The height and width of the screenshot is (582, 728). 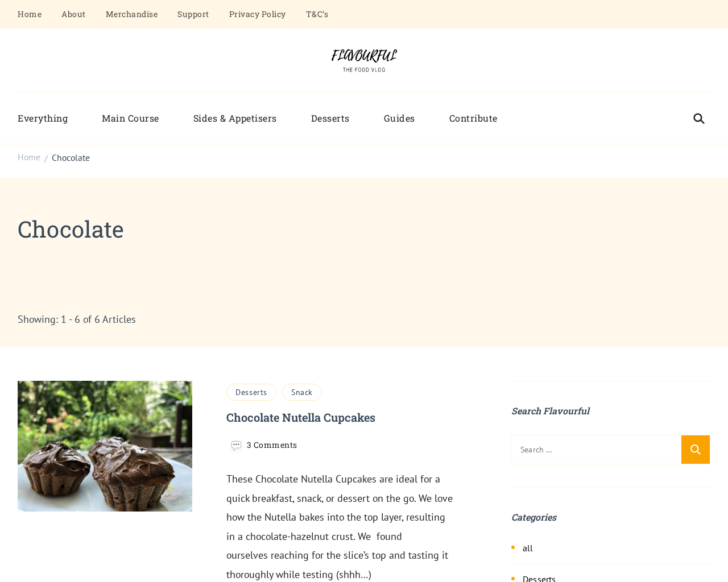 What do you see at coordinates (29, 157) in the screenshot?
I see `span: Home` at bounding box center [29, 157].